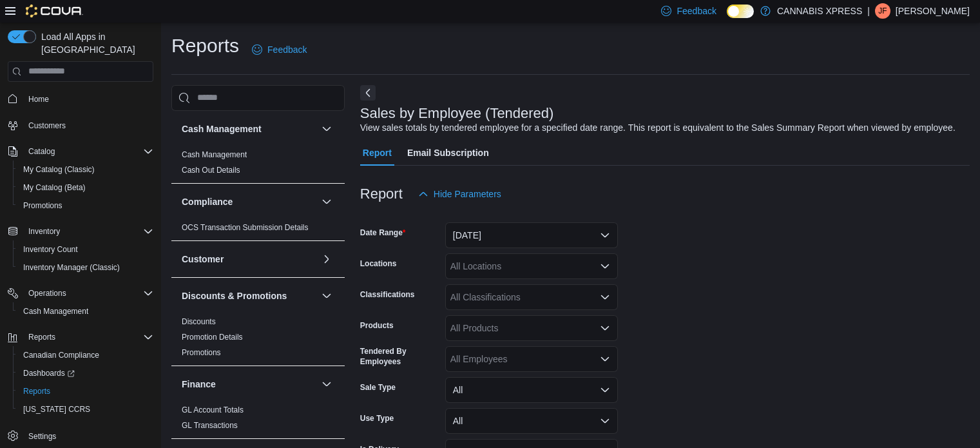  What do you see at coordinates (245, 227) in the screenshot?
I see `span: OCS Transaction Submission Details` at bounding box center [245, 227].